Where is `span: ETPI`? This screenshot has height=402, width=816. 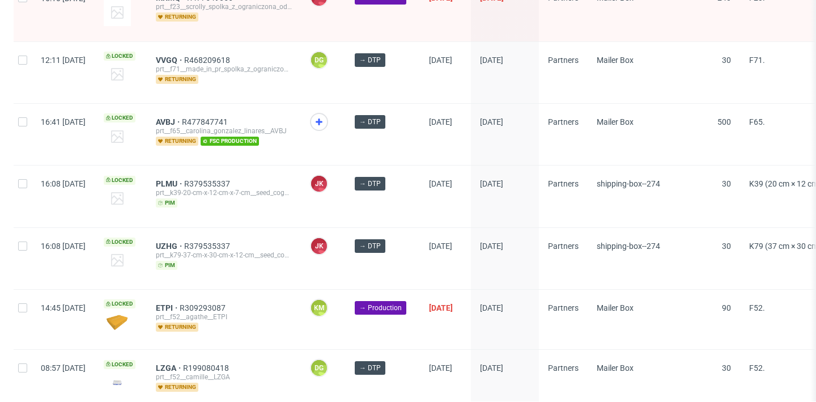
span: ETPI is located at coordinates (168, 308).